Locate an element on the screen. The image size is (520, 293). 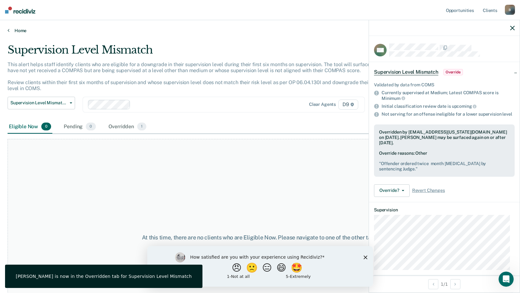
div: B is located at coordinates (510, 10).